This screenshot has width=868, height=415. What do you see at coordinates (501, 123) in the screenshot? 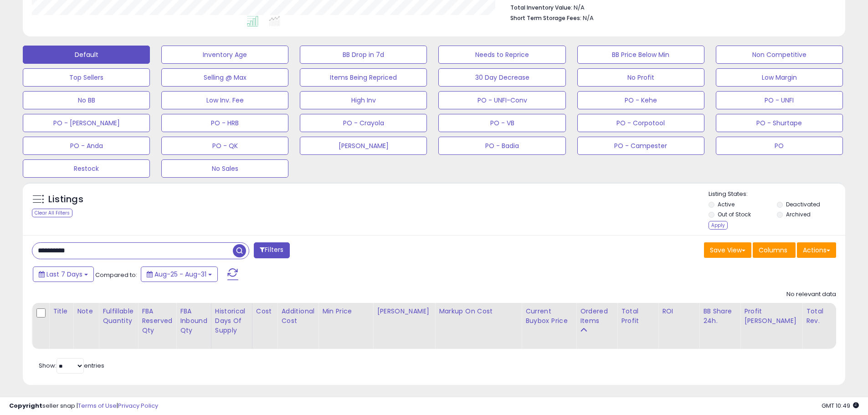
I see `button: PO - VB` at bounding box center [501, 123].